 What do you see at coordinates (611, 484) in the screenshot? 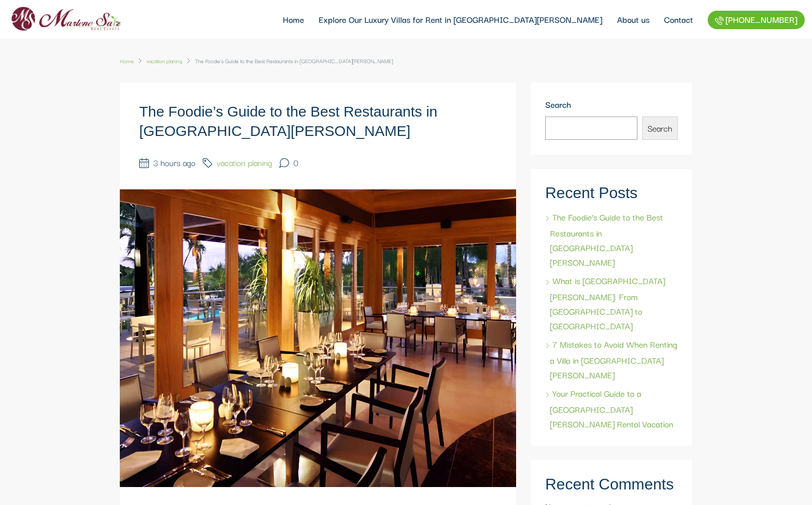
I see `h2: Recent Comments` at bounding box center [611, 484].